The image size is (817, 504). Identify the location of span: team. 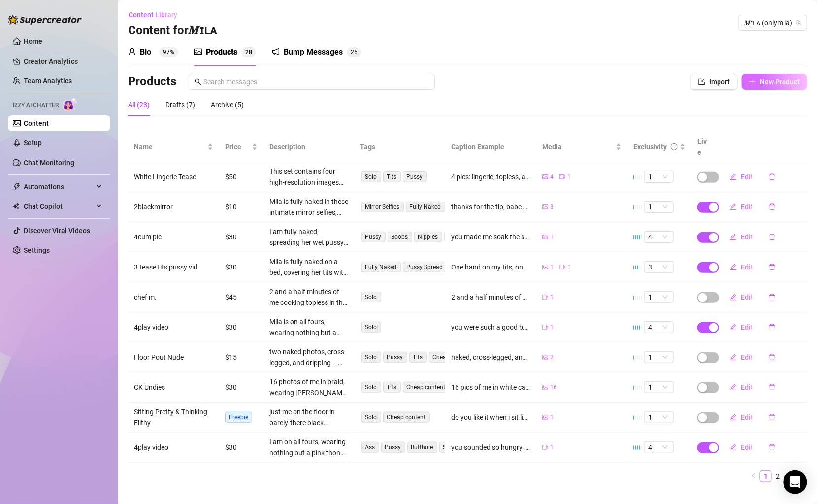
(799, 23).